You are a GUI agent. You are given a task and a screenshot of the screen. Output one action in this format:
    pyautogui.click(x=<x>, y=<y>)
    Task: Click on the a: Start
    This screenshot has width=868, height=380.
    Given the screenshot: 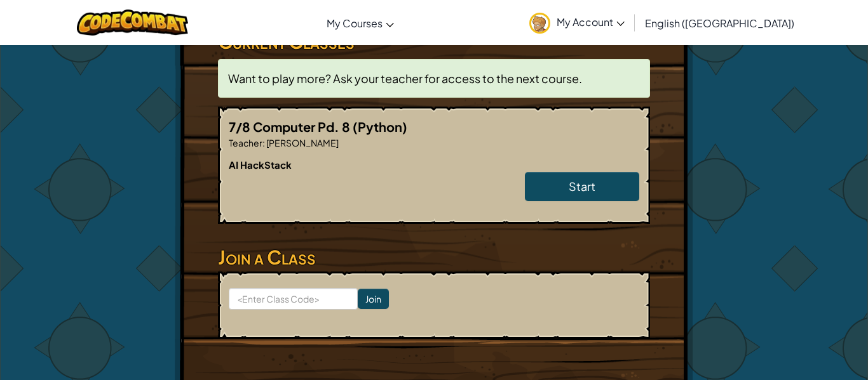 What is the action you would take?
    pyautogui.click(x=583, y=187)
    